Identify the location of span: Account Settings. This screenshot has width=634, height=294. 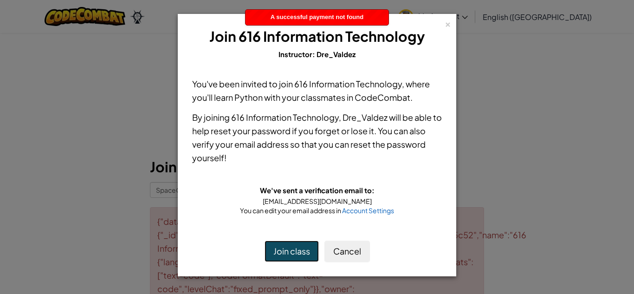
(368, 210).